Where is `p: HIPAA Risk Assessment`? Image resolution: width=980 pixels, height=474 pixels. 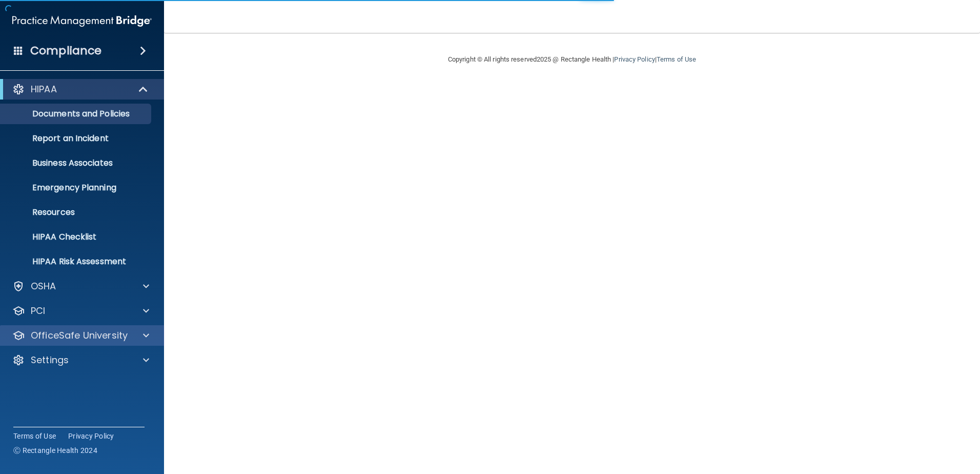 p: HIPAA Risk Assessment is located at coordinates (77, 262).